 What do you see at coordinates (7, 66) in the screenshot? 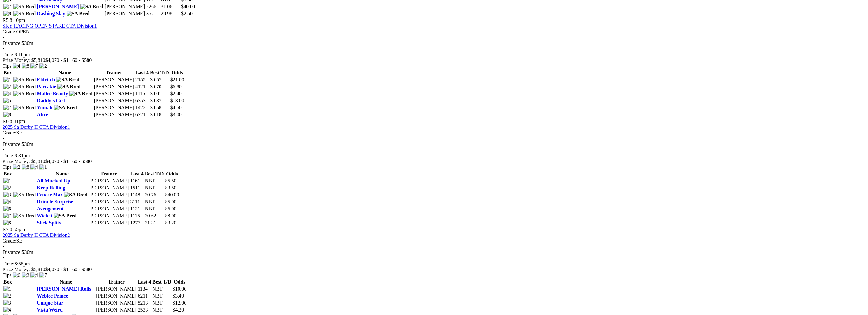
I see `span: Tips` at bounding box center [7, 66].